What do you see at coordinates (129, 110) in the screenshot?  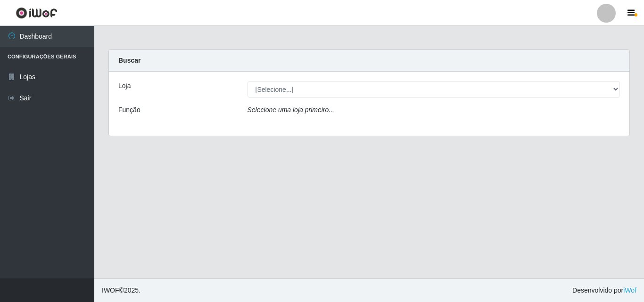 I see `label: Função` at bounding box center [129, 110].